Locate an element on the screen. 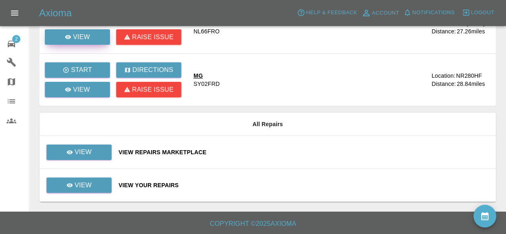 This screenshot has width=506, height=234. div: 28.84 miles is located at coordinates (473, 84).